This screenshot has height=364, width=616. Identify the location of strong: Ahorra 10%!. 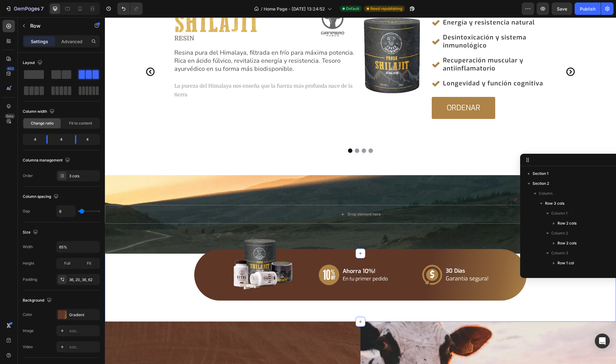
(254, 254).